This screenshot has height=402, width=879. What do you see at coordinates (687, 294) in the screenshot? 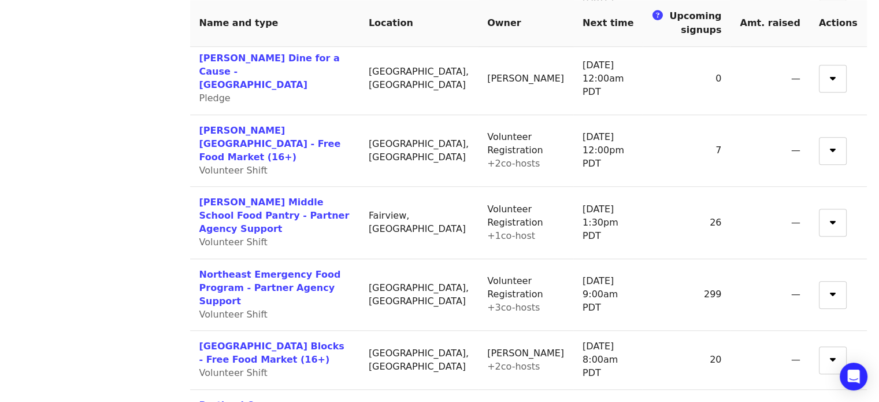
I see `div: 299` at bounding box center [687, 294].